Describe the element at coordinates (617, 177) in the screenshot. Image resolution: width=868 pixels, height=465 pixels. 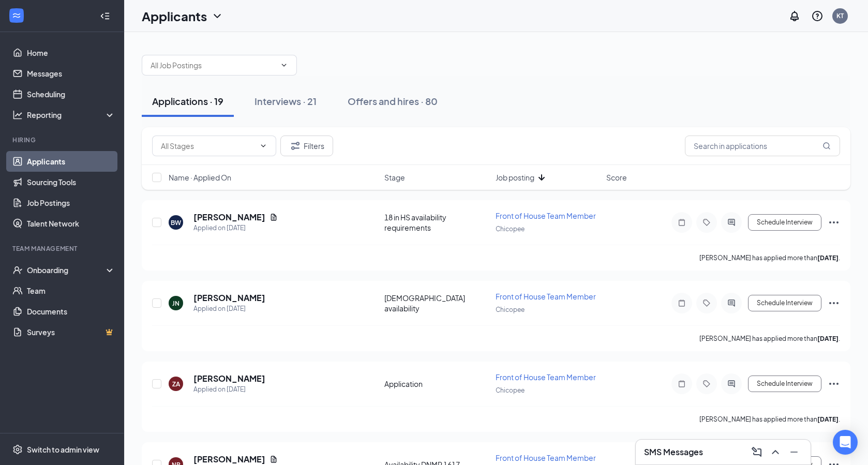
I see `span: Score` at that location.